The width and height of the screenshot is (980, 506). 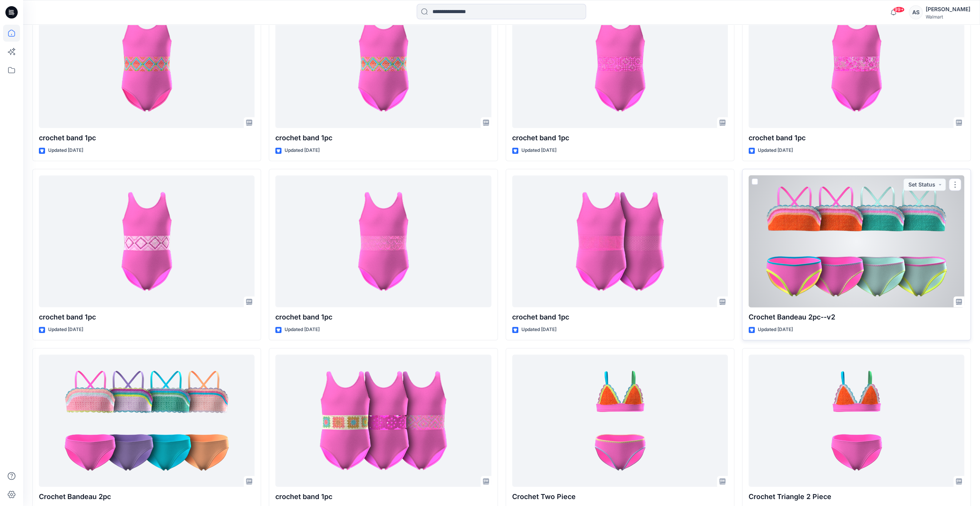 What do you see at coordinates (856, 241) in the screenshot?
I see `a: Crochet Bandeau 2pc--v2` at bounding box center [856, 241].